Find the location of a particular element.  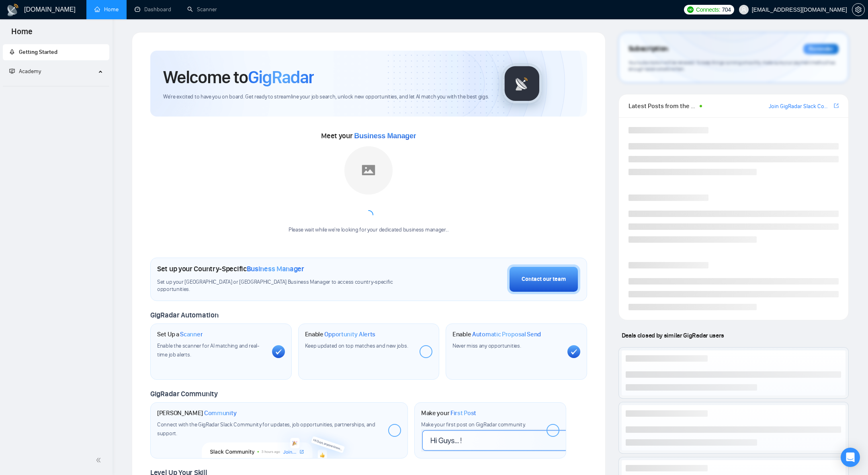

img: placeholder.png is located at coordinates (369, 170).